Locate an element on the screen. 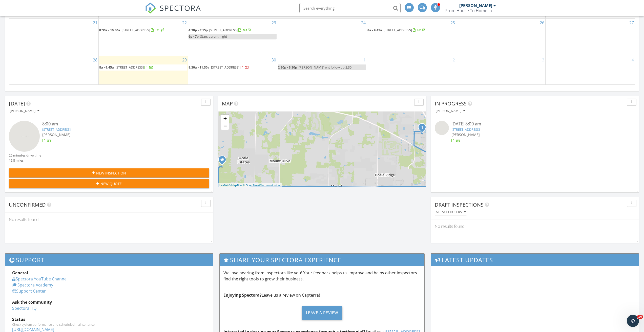  i: 1 is located at coordinates (422, 128).